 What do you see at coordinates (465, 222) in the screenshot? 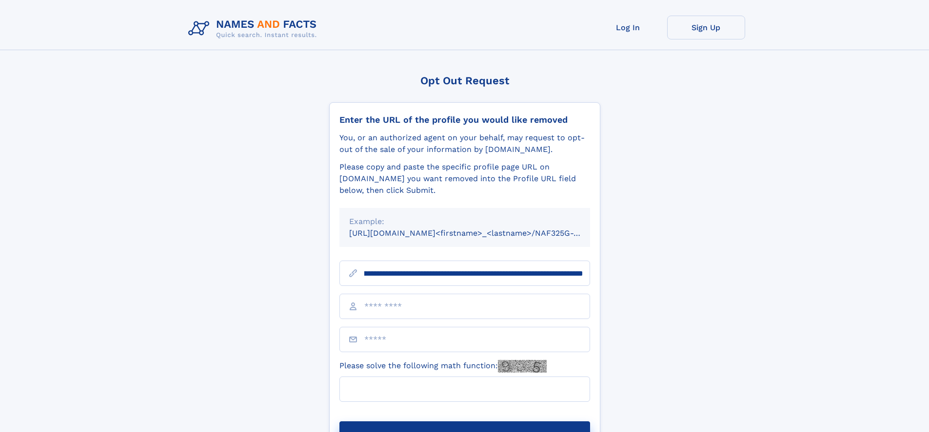
I see `div: Example:` at bounding box center [465, 222].